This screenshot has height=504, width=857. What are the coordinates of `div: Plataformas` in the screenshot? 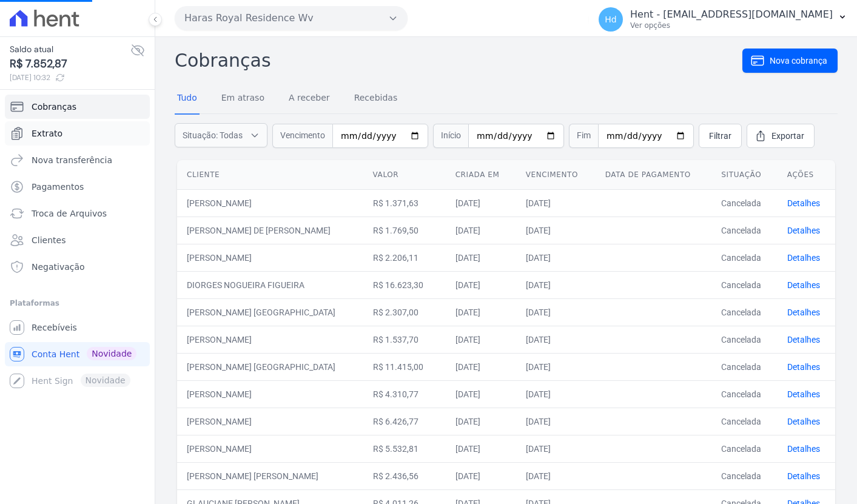 It's located at (77, 303).